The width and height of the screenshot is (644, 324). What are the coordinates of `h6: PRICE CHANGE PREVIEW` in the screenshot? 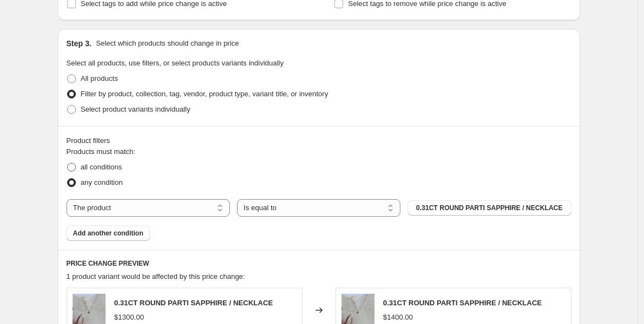 It's located at (319, 263).